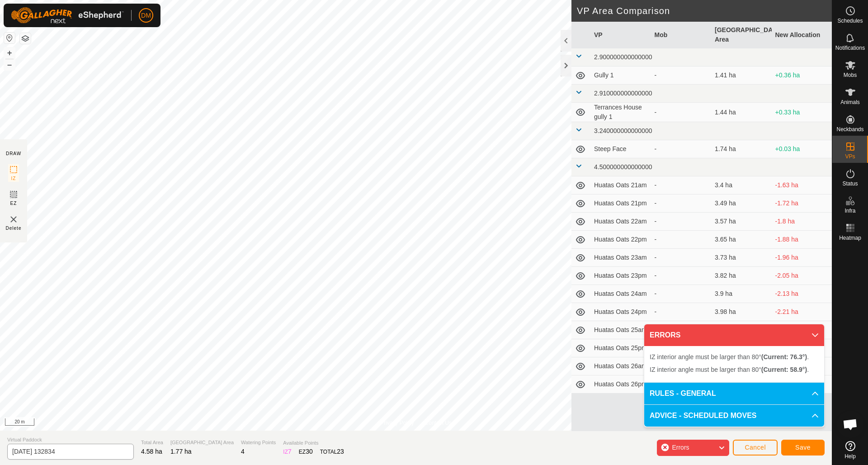 The width and height of the screenshot is (868, 465). Describe the element at coordinates (850, 211) in the screenshot. I see `span: Infra` at that location.